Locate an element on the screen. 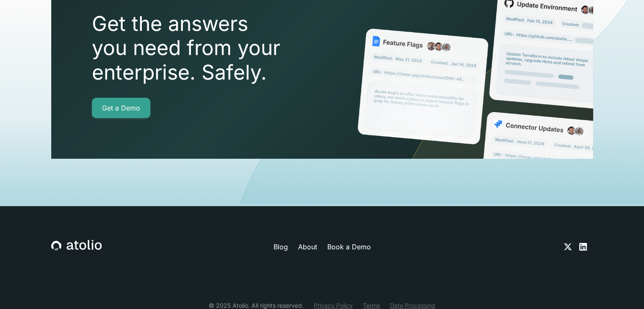 The image size is (644, 309). a: Book a Demo is located at coordinates (348, 247).